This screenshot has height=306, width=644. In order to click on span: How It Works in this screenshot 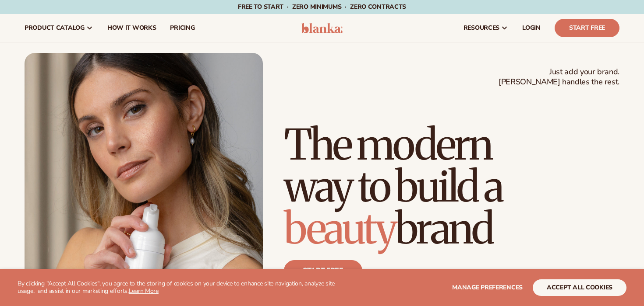, I will do `click(132, 28)`.